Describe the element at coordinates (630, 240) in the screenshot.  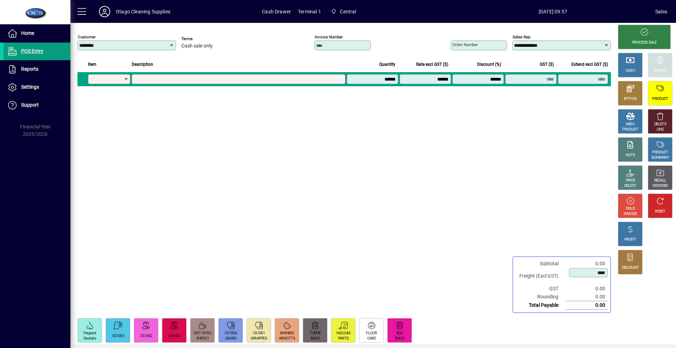
I see `div: PROFIT` at that location.